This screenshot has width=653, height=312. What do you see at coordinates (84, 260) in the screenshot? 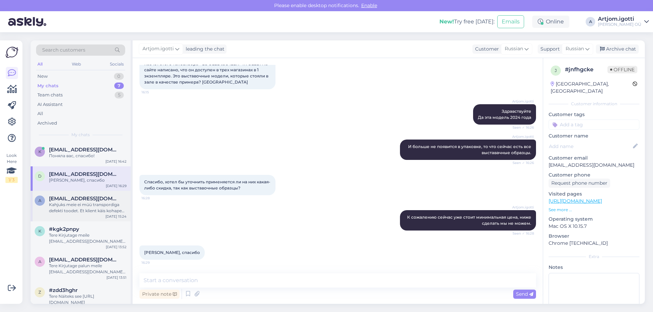
I see `span: atsrebane@live.com` at bounding box center [84, 260].